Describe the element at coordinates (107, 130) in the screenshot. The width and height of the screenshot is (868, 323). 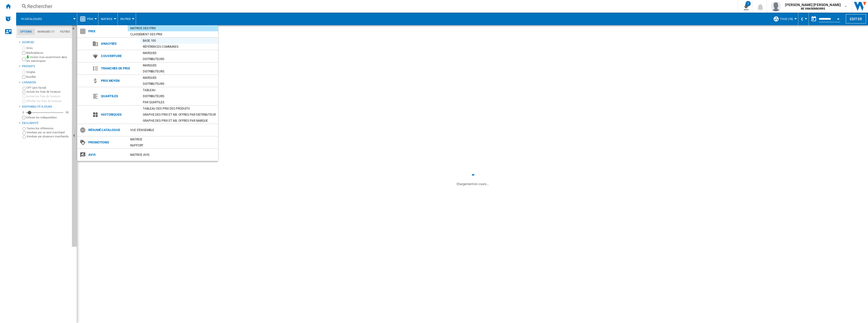
I see `span: Résumé catalogue` at that location.